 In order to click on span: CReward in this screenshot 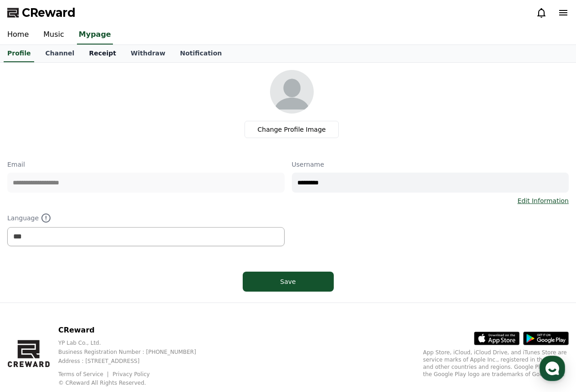, I will do `click(49, 13)`.